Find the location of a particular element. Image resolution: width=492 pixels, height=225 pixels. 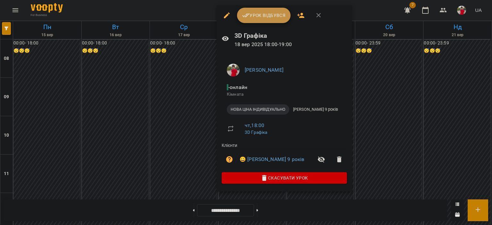

h6: 3D Графіка is located at coordinates (291, 36).